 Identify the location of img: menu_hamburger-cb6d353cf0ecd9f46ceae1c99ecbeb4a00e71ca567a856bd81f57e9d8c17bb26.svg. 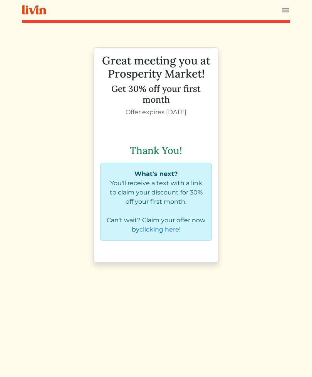
(286, 10).